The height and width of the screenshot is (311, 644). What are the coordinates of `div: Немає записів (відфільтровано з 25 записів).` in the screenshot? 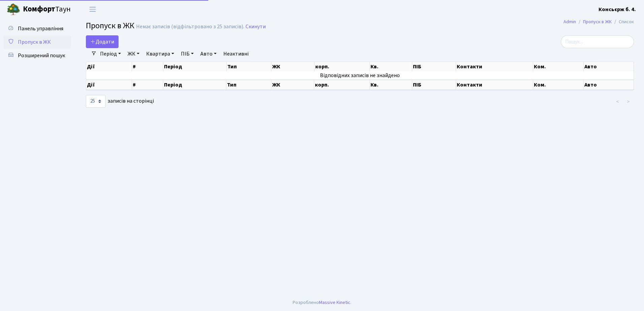 It's located at (190, 27).